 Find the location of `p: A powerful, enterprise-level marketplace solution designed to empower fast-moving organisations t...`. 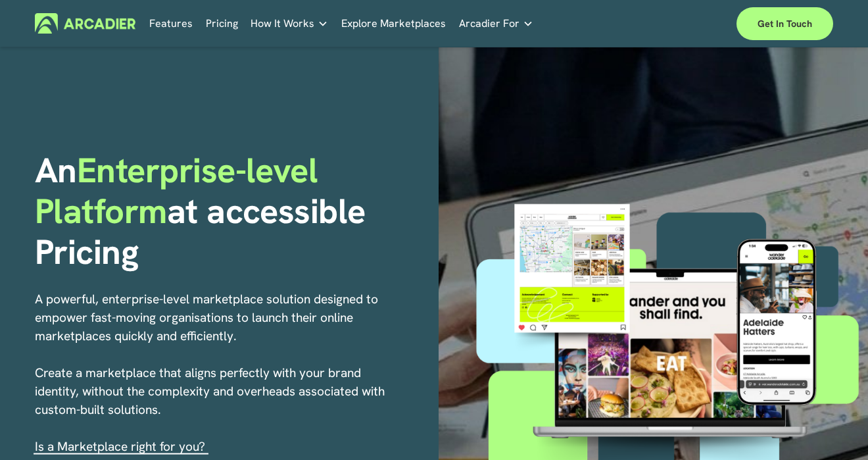

p: A powerful, enterprise-level marketplace solution designed to empower fast-moving organisations t... is located at coordinates (215, 373).